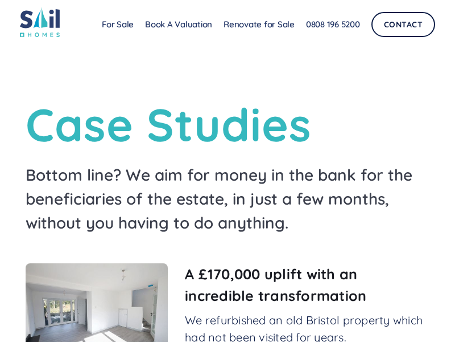 This screenshot has height=342, width=455. What do you see at coordinates (333, 24) in the screenshot?
I see `a: 0808 196 5200` at bounding box center [333, 24].